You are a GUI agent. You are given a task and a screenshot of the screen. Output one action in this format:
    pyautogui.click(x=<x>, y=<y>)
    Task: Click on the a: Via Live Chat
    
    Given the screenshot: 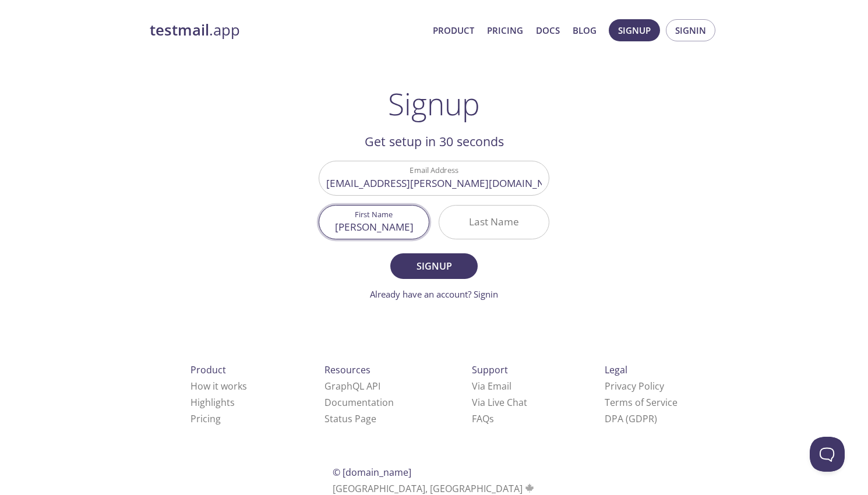 What is the action you would take?
    pyautogui.click(x=499, y=403)
    